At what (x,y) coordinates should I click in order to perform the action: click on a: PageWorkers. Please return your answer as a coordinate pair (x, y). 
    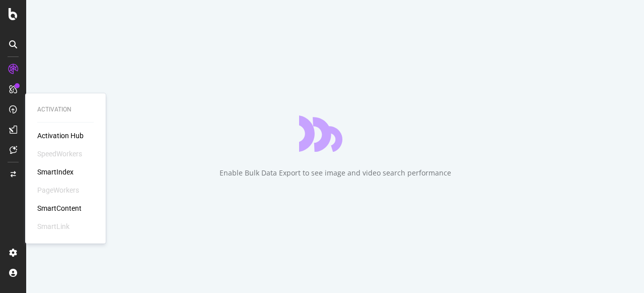
    Looking at the image, I should click on (58, 190).